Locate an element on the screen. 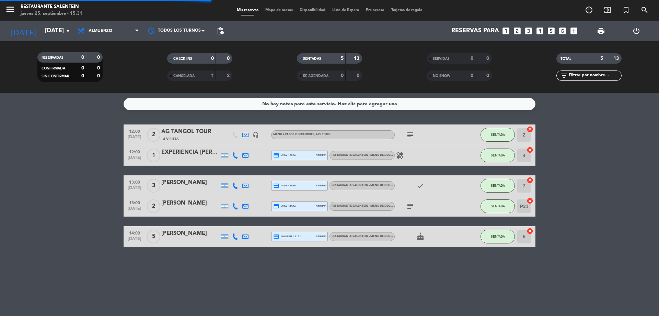 This screenshot has width=659, height=316. i: looks_one is located at coordinates (506, 31).